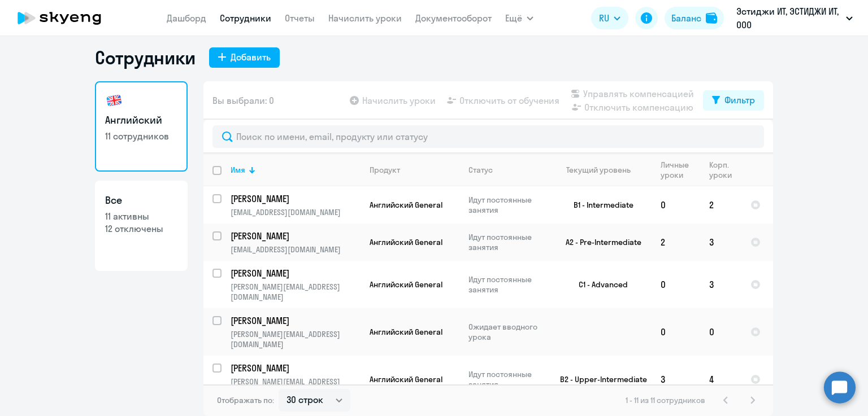 The height and width of the screenshot is (416, 868). Describe the element at coordinates (141, 200) in the screenshot. I see `h3: Все` at that location.